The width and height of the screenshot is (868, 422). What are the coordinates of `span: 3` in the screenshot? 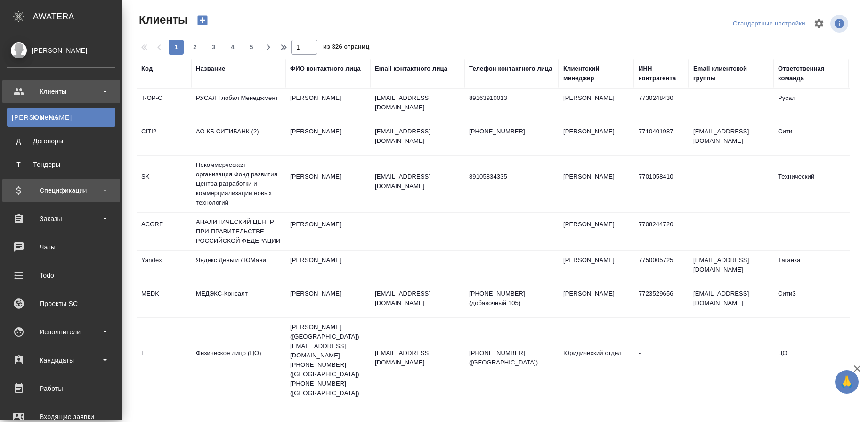 It's located at (214, 47).